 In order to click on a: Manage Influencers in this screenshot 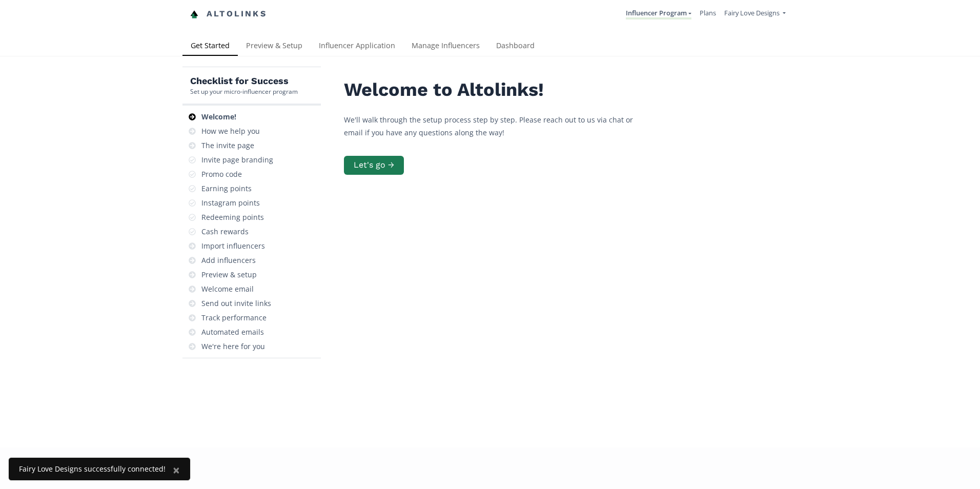, I will do `click(445, 47)`.